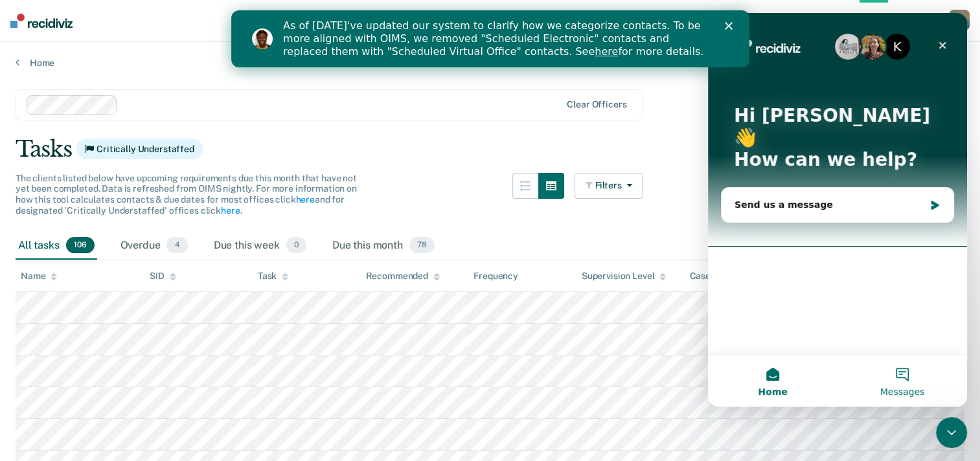 The image size is (980, 461). Describe the element at coordinates (64, 379) in the screenshot. I see `span: Home` at that location.